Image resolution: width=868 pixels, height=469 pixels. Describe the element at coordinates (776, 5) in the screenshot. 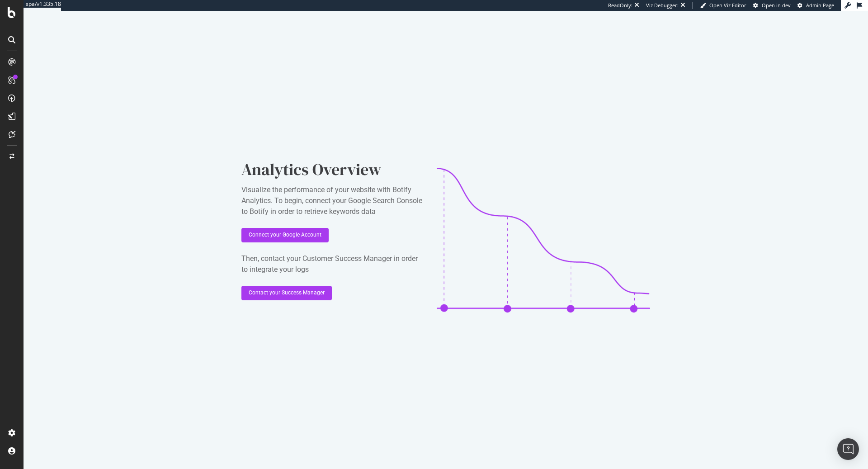

I see `span: Open in dev` at that location.